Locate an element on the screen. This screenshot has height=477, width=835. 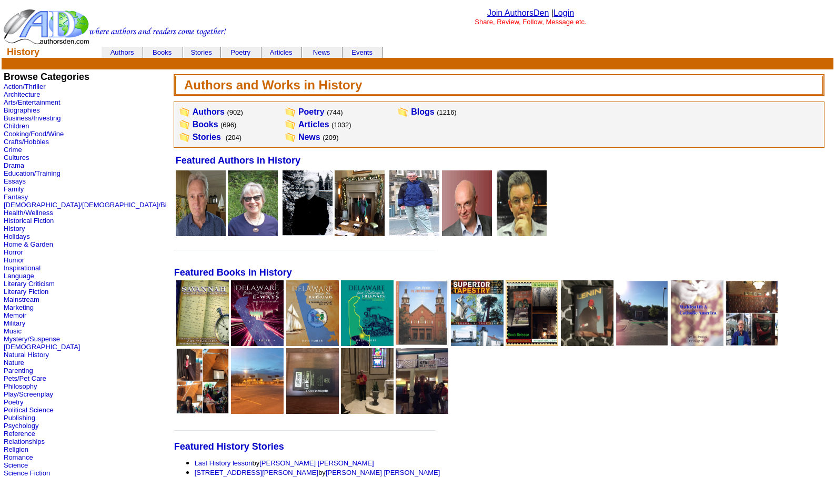
a: Featured Books in History is located at coordinates (233, 273).